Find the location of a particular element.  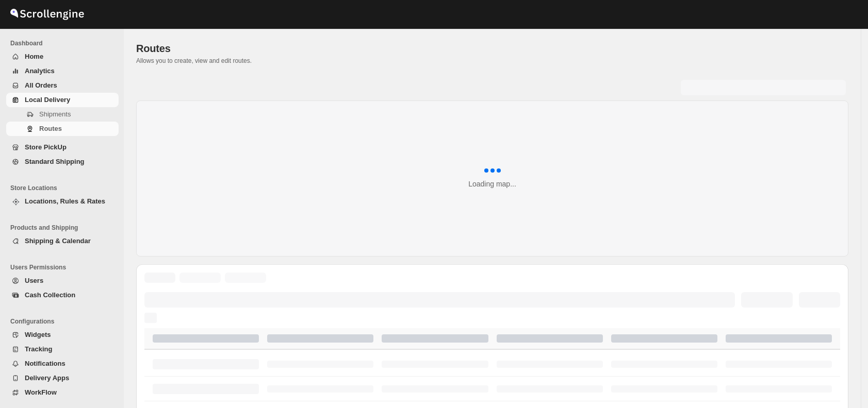

span: Tracking is located at coordinates (38, 349).